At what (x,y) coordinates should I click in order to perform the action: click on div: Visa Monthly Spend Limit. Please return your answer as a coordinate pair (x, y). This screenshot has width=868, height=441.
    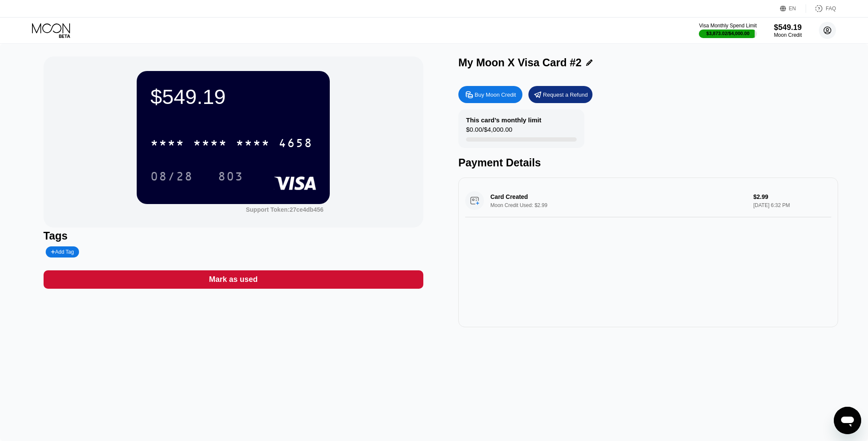
    Looking at the image, I should click on (727, 26).